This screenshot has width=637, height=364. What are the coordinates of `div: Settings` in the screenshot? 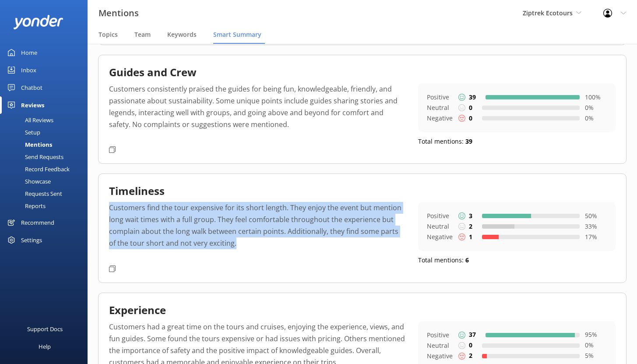 It's located at (32, 240).